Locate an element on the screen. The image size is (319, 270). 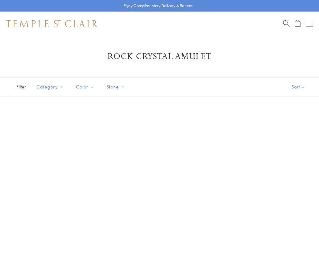
span: Color is located at coordinates (86, 87).